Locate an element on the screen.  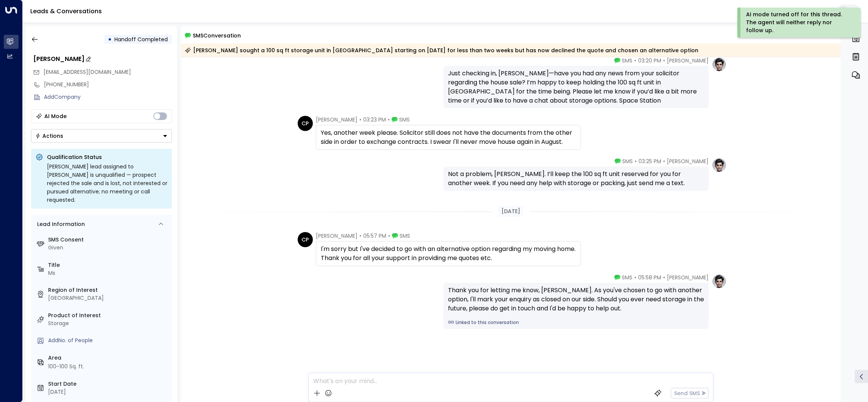
button: Actions is located at coordinates (102, 136).